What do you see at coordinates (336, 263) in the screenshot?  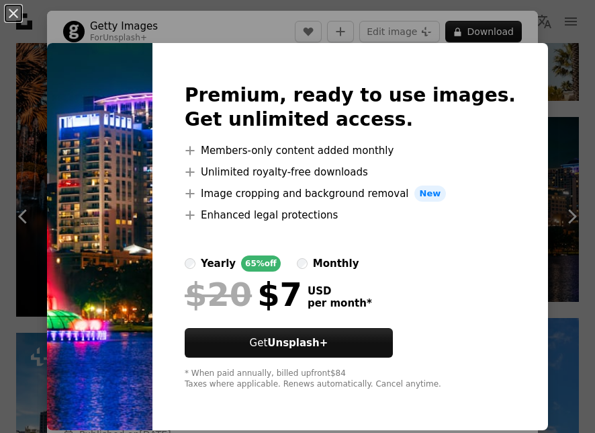 I see `div: monthly` at bounding box center [336, 263].